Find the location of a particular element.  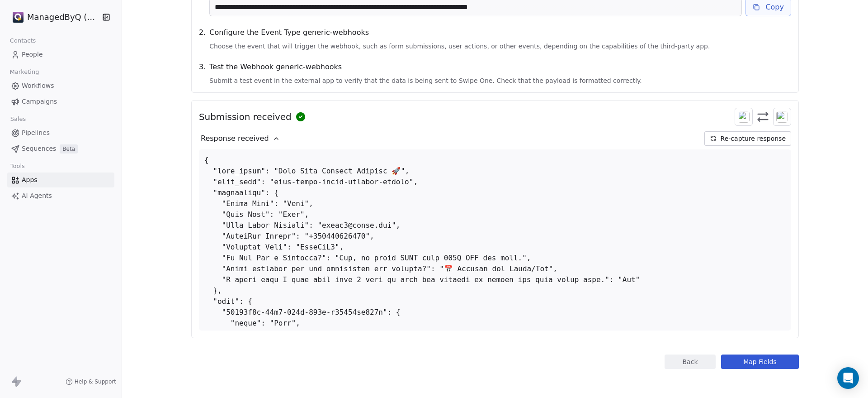

div: { "lore_ipsum": "Dolo Sita Consect Adipisc 🚀", "elit_sedd": "eius-tempo-incid-utlabor-etdolo", "m... is located at coordinates (496, 240).